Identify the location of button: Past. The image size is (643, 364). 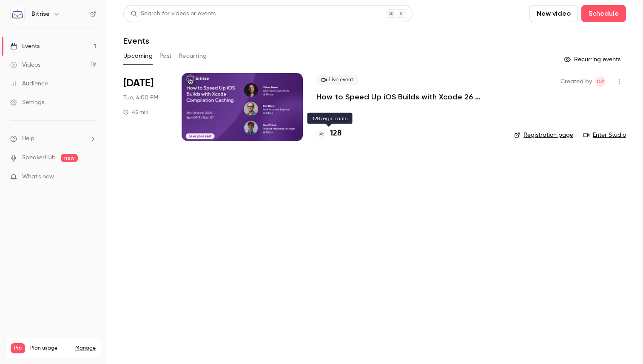
(166, 56).